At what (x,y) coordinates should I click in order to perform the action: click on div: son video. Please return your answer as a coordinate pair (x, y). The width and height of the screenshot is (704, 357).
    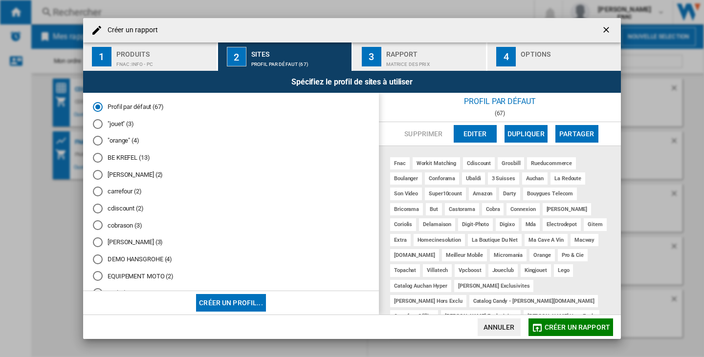
    Looking at the image, I should click on (406, 194).